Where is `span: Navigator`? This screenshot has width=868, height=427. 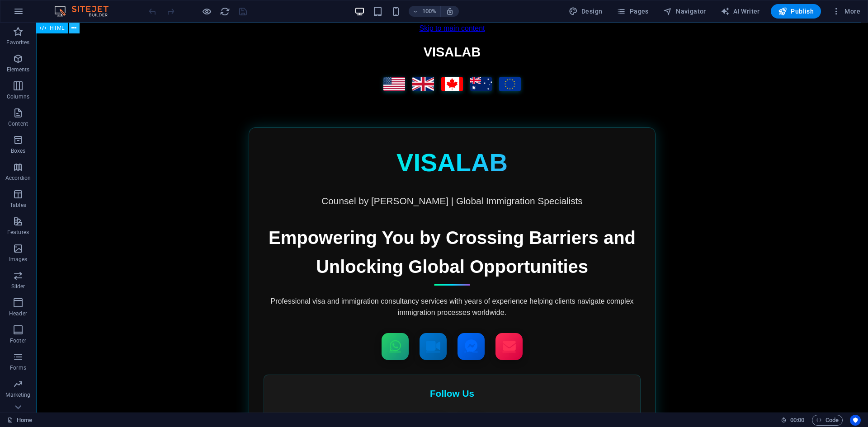
span: Navigator is located at coordinates (685, 11).